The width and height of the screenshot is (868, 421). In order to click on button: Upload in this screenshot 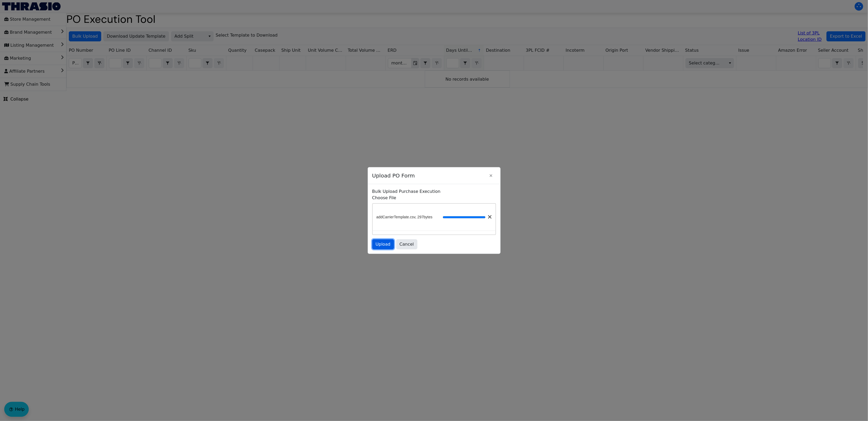, I will do `click(383, 244)`.